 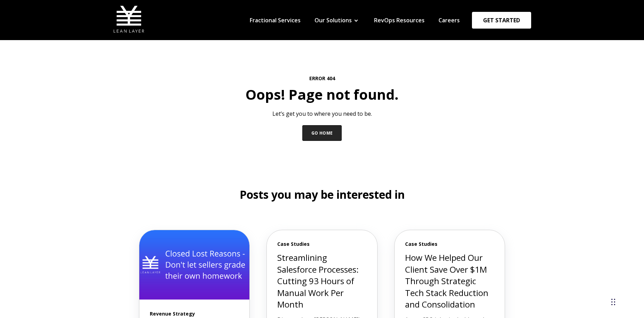 I want to click on div: Drag, so click(x=613, y=302).